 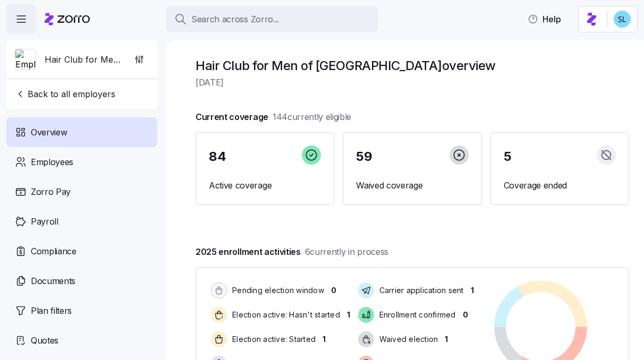 What do you see at coordinates (265, 185) in the screenshot?
I see `span: Active coverage` at bounding box center [265, 185].